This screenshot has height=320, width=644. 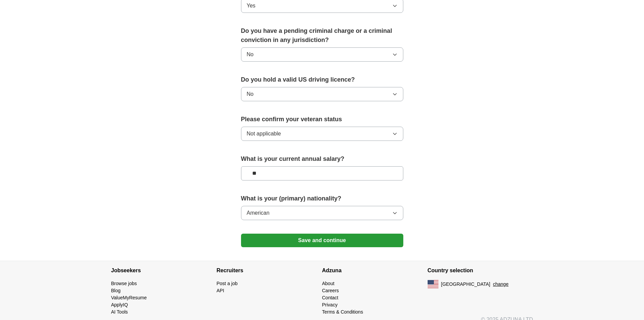 What do you see at coordinates (322, 80) in the screenshot?
I see `label: Do you hold a valid US driving licence?` at bounding box center [322, 80].